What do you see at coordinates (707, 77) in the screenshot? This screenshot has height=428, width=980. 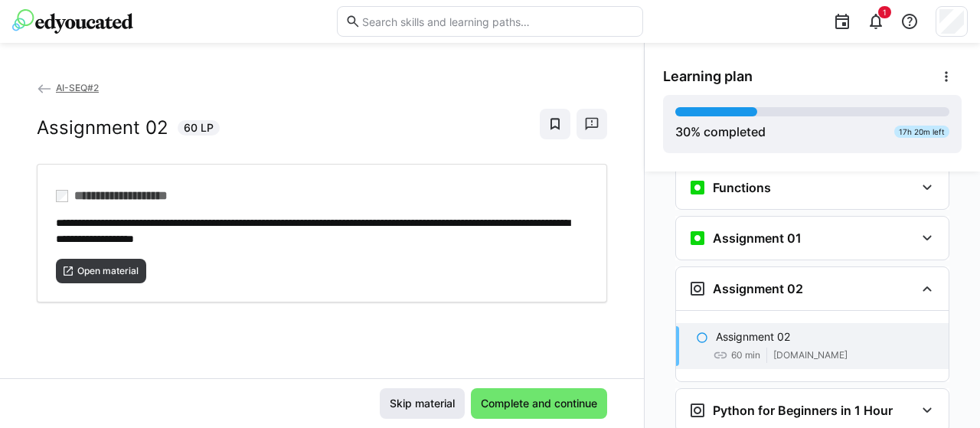 I see `span: Learning plan` at bounding box center [707, 77].